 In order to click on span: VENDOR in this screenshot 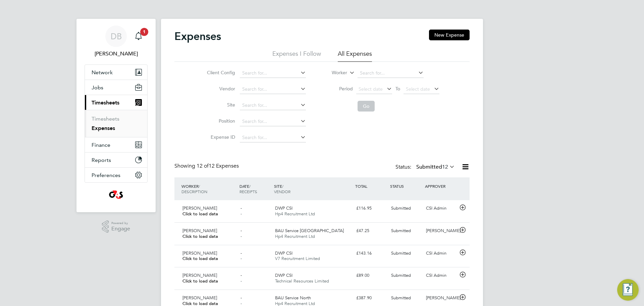, I will do `click(282, 191)`.